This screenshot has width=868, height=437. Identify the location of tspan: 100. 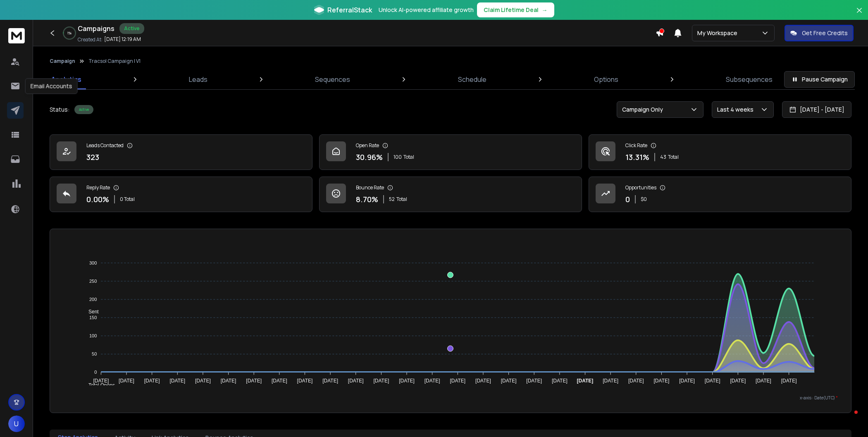
(93, 335).